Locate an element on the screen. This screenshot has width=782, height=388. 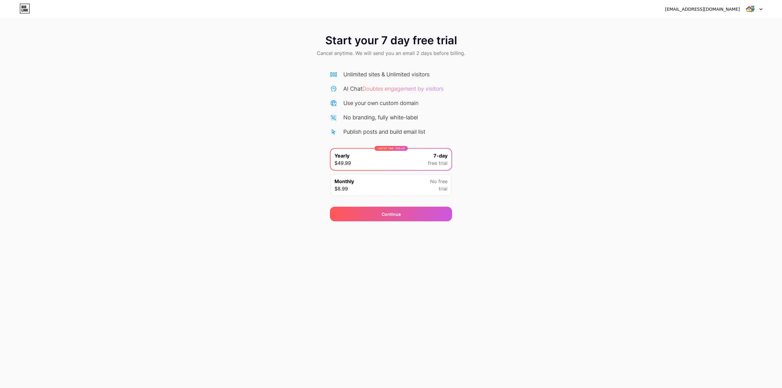
span: $8.99 is located at coordinates (341, 189).